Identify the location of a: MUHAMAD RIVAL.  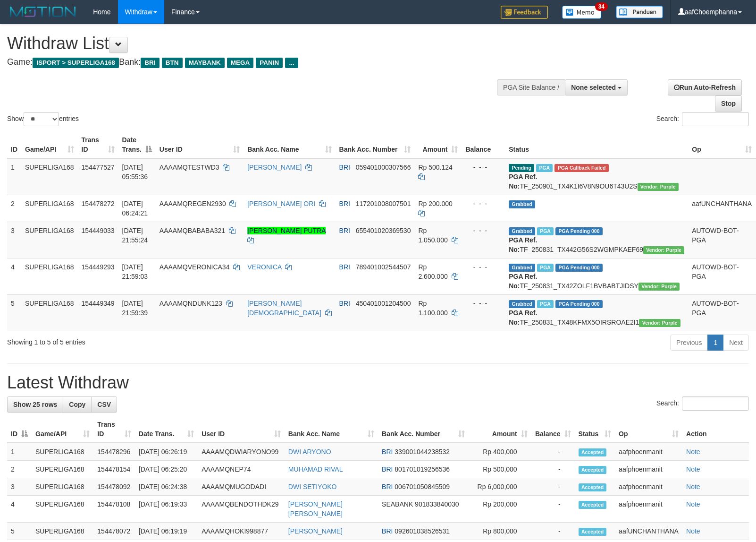
(316, 469).